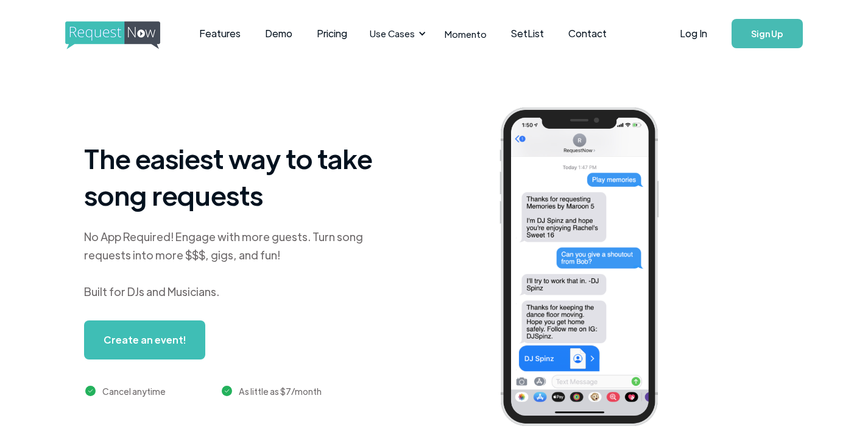 The image size is (868, 437). What do you see at coordinates (332, 34) in the screenshot?
I see `a: Pricing` at bounding box center [332, 34].